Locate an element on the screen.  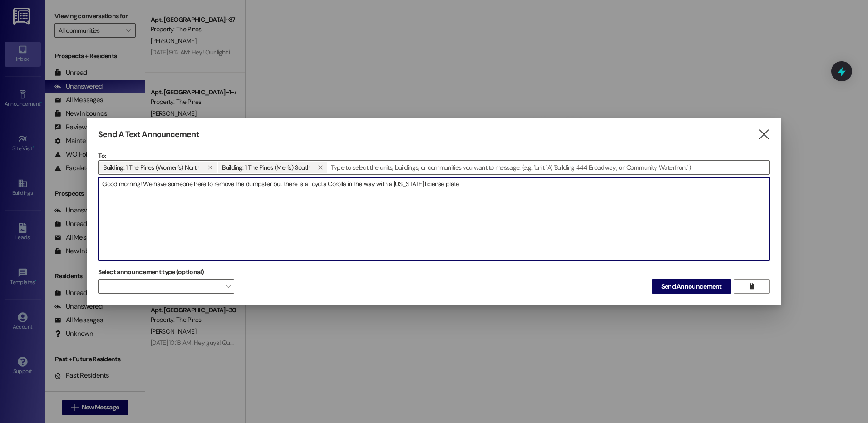
input: Type to select the units, buildings, or communities you want to message. (e.g. 'Unit 1A', 'Buildi... is located at coordinates (549, 167).